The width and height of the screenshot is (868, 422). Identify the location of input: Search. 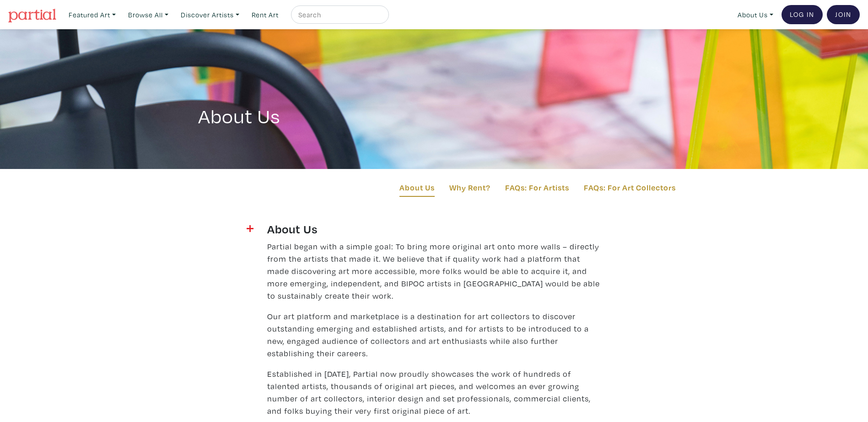
(339, 15).